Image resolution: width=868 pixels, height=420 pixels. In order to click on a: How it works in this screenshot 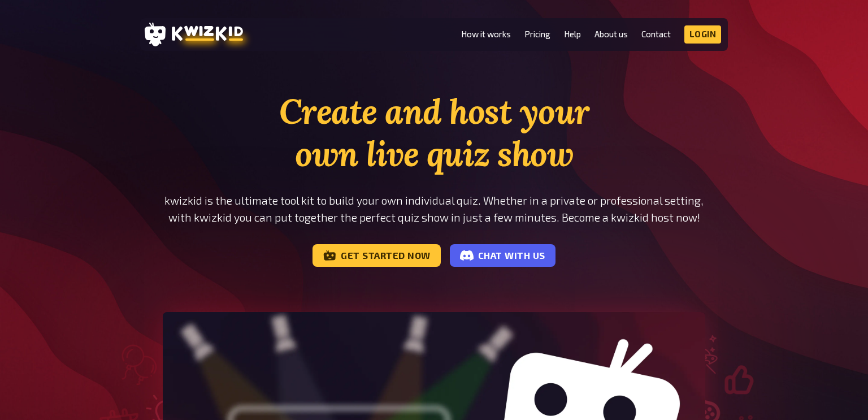, I will do `click(486, 34)`.